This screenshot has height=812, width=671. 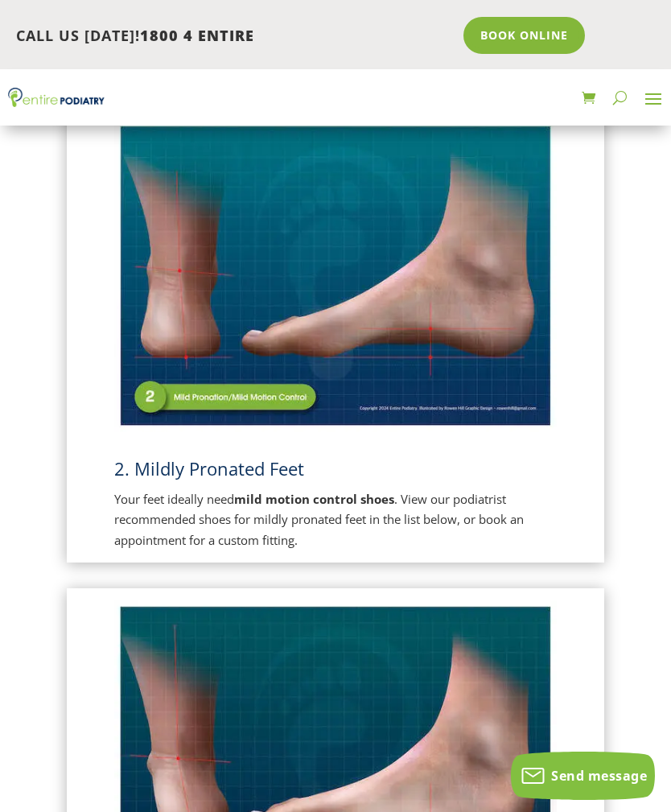 I want to click on p: Your feet ideally need . View our podiatrist recommended shoes for mildly pronated feet in the li..., so click(x=336, y=520).